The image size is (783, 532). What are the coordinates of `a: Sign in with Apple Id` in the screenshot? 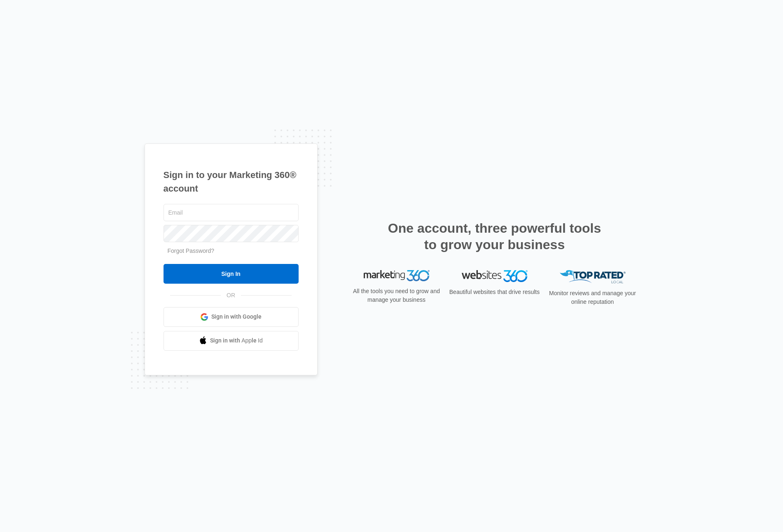 It's located at (231, 341).